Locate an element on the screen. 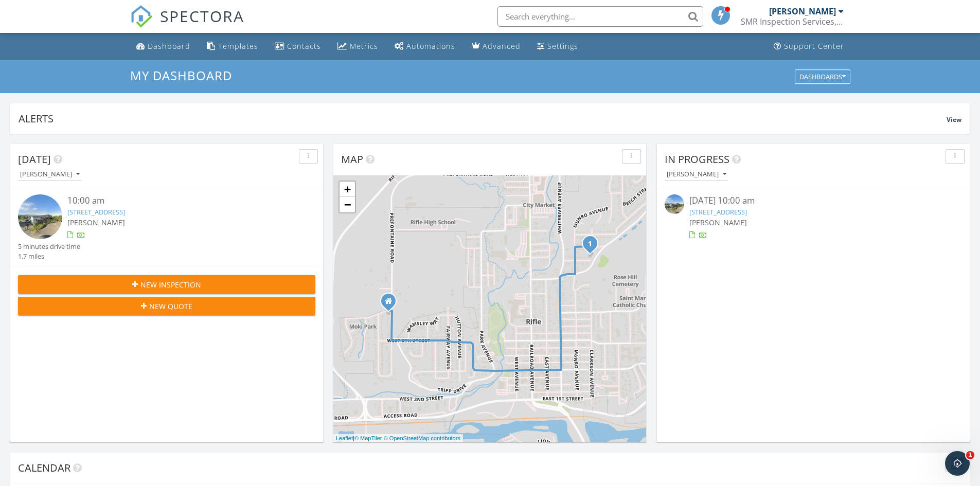 This screenshot has height=486, width=980. div: 5 minutes drive time is located at coordinates (49, 246).